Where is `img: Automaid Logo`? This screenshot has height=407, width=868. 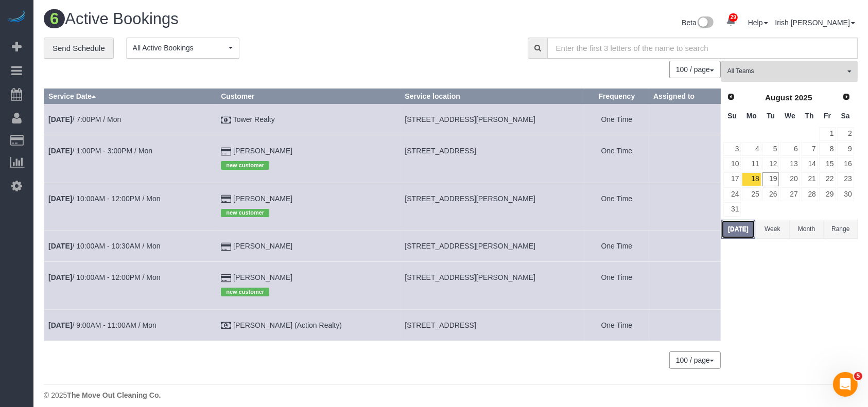 img: Automaid Logo is located at coordinates (16, 18).